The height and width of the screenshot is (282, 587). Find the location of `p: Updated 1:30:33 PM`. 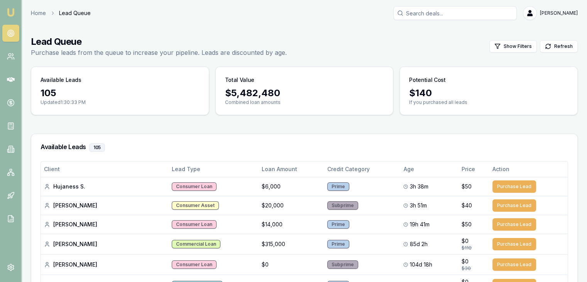

p: Updated 1:30:33 PM is located at coordinates (120, 102).